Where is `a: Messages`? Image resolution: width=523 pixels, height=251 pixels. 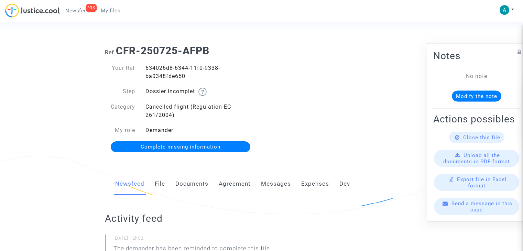 a: Messages is located at coordinates (276, 184).